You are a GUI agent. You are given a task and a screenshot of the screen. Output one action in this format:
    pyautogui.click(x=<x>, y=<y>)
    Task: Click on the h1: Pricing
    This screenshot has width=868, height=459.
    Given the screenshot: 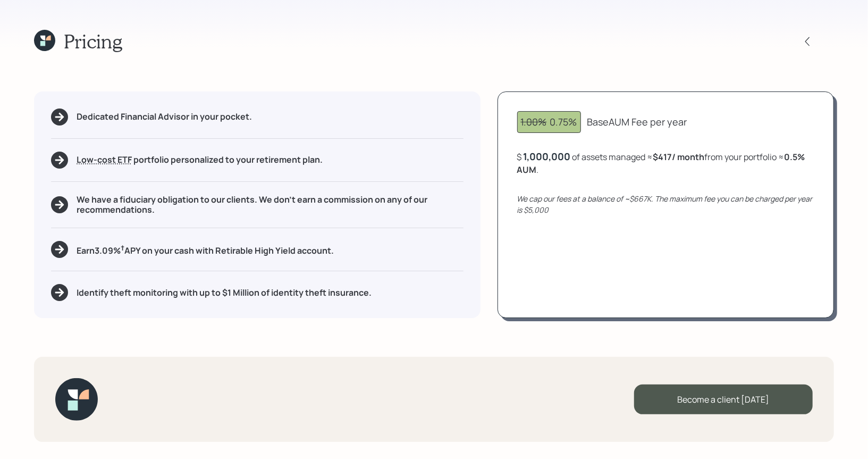 What is the action you would take?
    pyautogui.click(x=93, y=41)
    